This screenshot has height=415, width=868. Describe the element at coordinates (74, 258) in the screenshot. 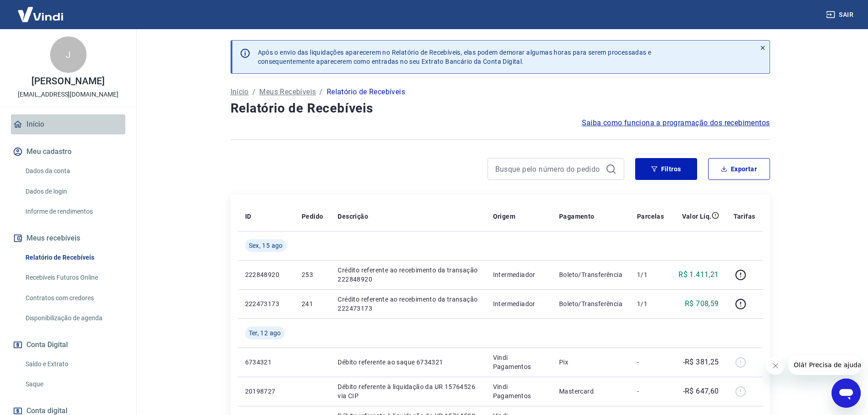

I see `a: Relatório de Recebíveis` at that location.